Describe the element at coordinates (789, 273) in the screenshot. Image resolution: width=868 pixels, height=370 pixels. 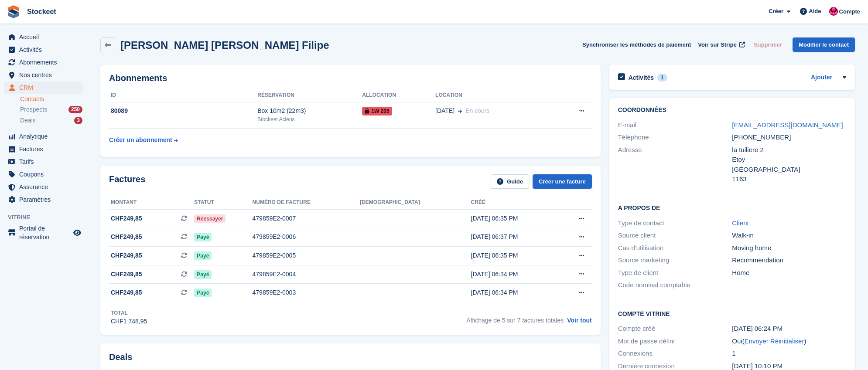
I see `div: Home` at that location.